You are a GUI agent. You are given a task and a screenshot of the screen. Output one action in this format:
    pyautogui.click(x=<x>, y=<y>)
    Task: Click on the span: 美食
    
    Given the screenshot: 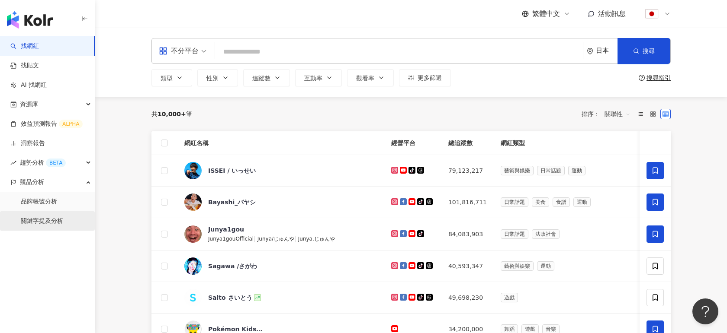 What is the action you would take?
    pyautogui.click(x=540, y=202)
    